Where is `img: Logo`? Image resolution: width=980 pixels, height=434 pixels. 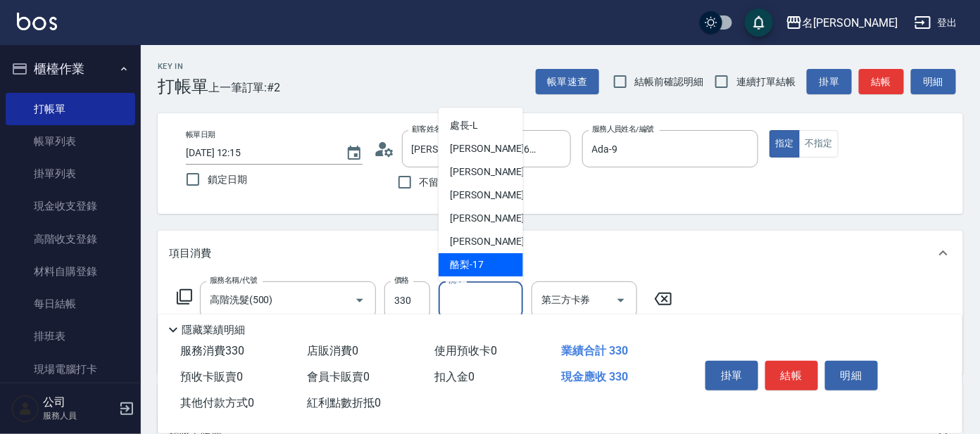
img: Logo is located at coordinates (37, 21).